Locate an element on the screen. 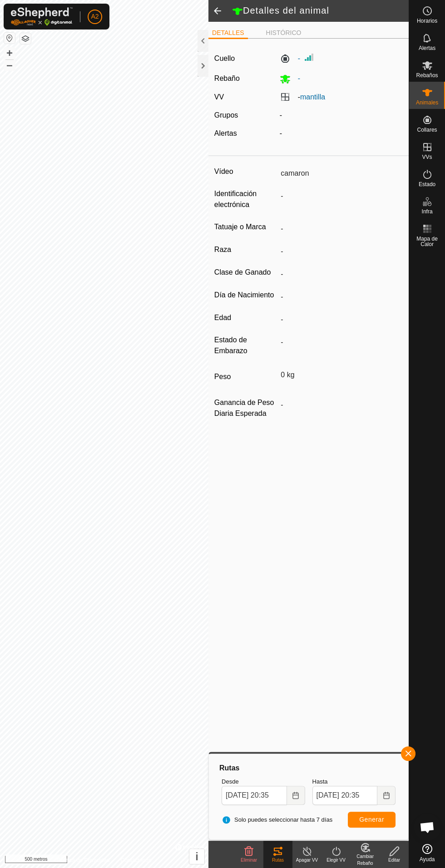 Image resolution: width=445 pixels, height=868 pixels. font: Ganancia de Peso Diaria Esperada is located at coordinates (244, 408).